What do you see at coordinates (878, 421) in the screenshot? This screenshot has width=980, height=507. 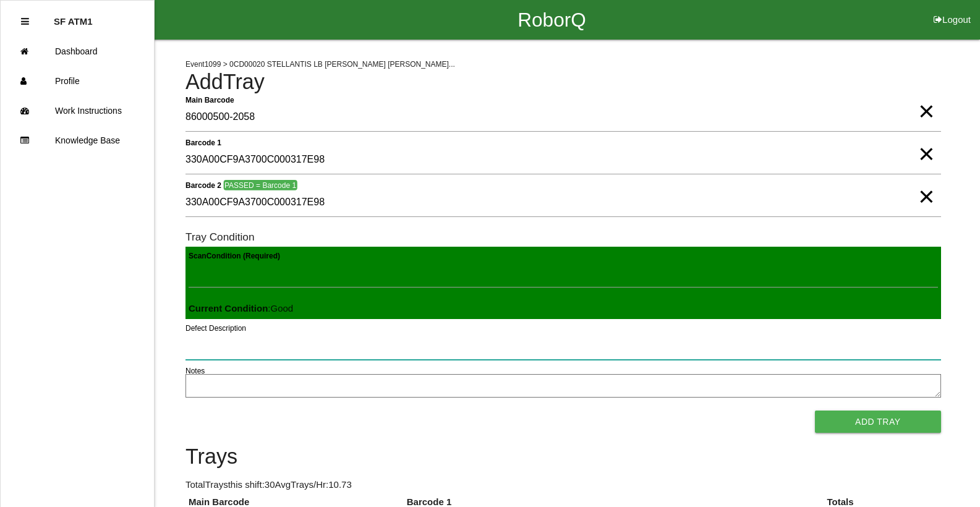 I see `button: Add Tray` at bounding box center [878, 421].